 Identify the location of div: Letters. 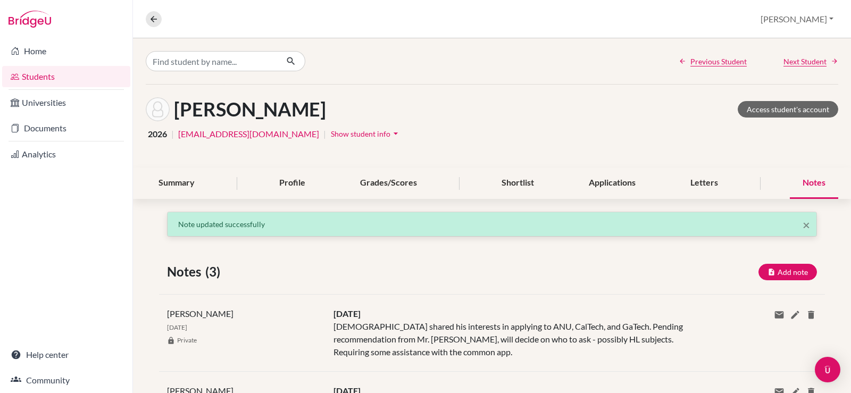
(704, 183).